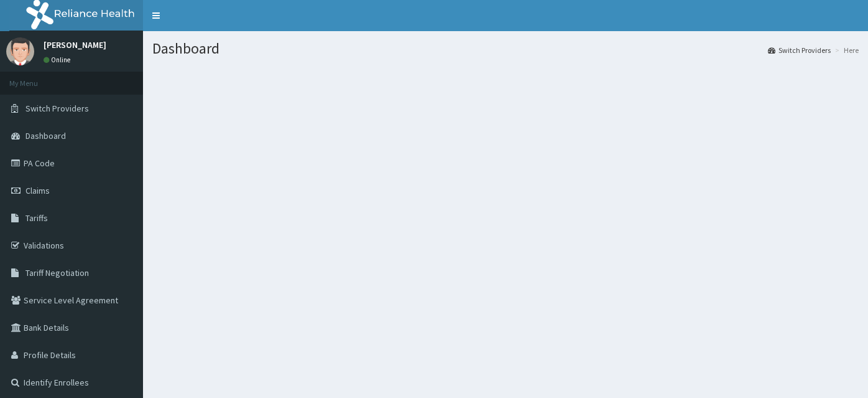 The width and height of the screenshot is (868, 398). Describe the element at coordinates (846, 50) in the screenshot. I see `li: Here` at that location.